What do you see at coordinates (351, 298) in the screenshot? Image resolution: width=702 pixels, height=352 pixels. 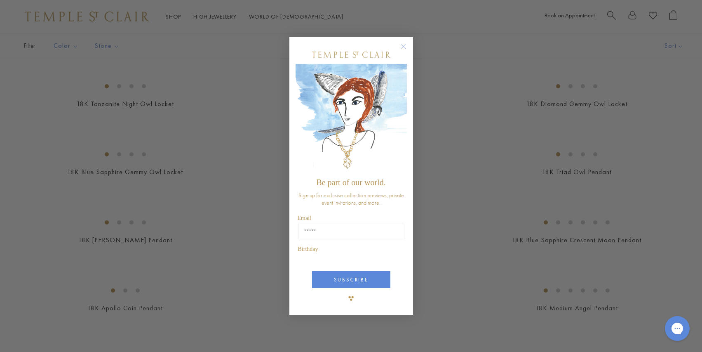 I see `img: TSC` at bounding box center [351, 298].